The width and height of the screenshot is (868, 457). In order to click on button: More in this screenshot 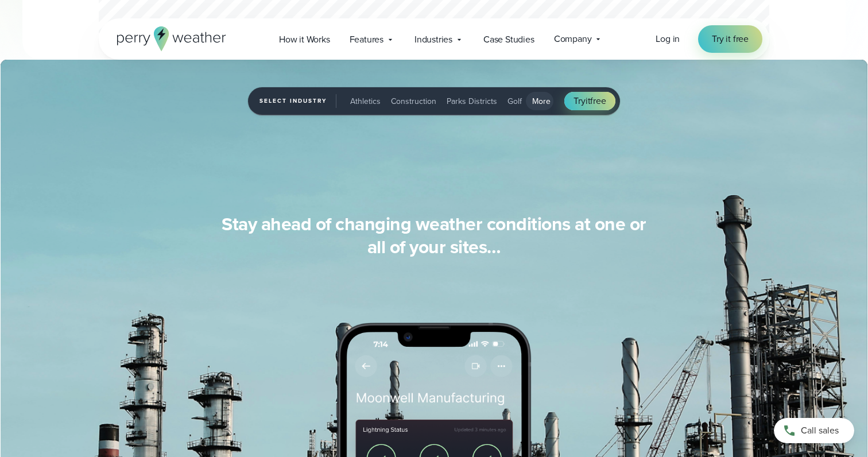, I will do `click(541, 101)`.